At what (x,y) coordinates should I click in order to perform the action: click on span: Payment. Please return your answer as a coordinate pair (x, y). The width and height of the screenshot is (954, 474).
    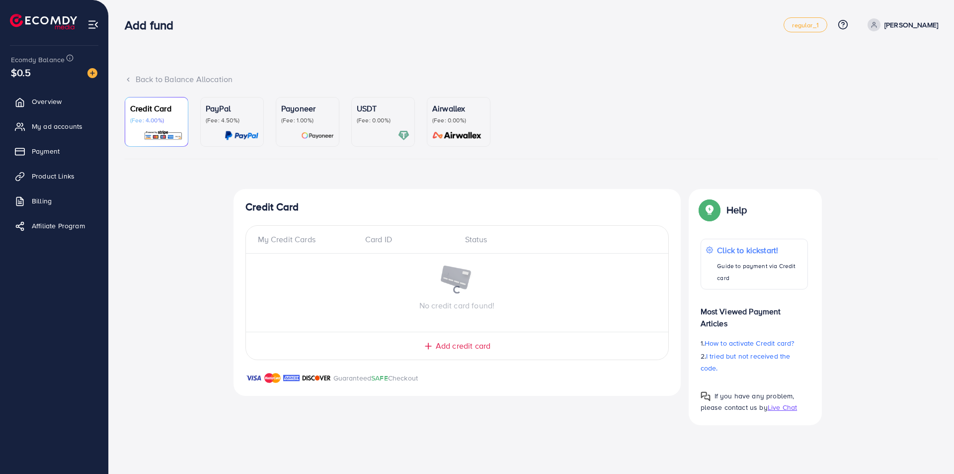
    Looking at the image, I should click on (46, 151).